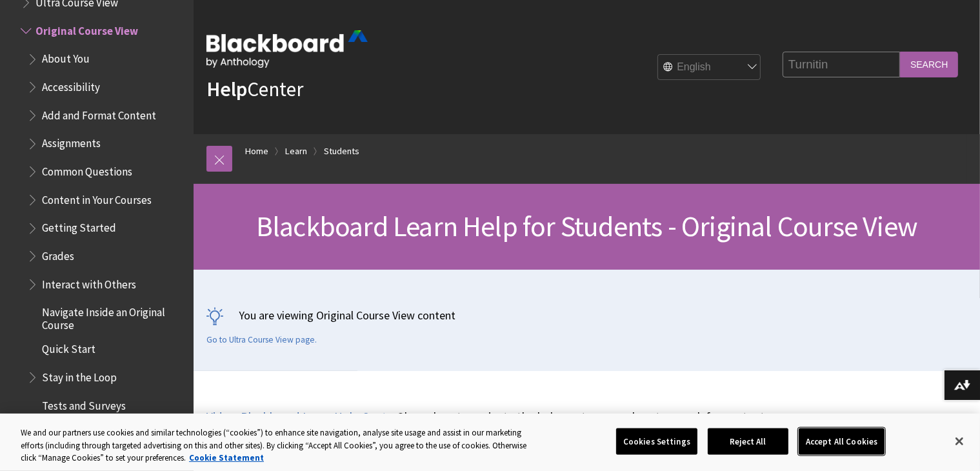  I want to click on span: Accessibility, so click(71, 84).